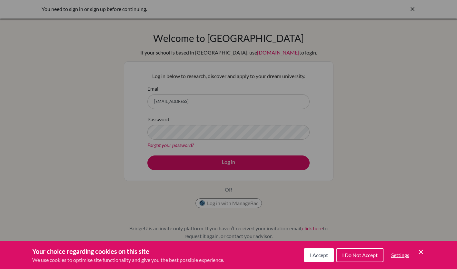 This screenshot has height=269, width=457. What do you see at coordinates (421, 252) in the screenshot?
I see `button: Save and close` at bounding box center [421, 252].